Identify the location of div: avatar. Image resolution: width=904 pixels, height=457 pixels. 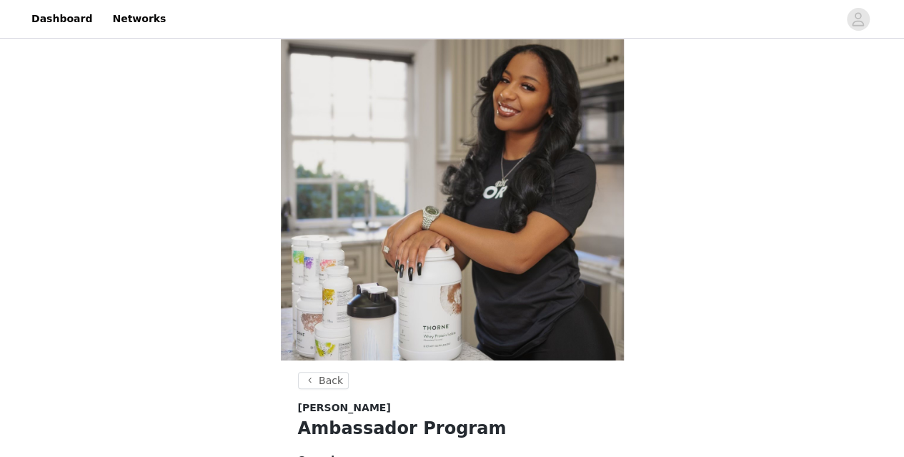
(858, 19).